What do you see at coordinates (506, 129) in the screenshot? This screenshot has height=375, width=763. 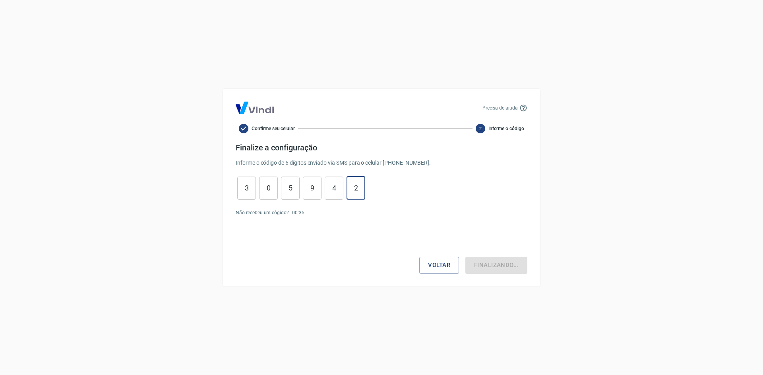 I see `span: Informe o código` at bounding box center [506, 129].